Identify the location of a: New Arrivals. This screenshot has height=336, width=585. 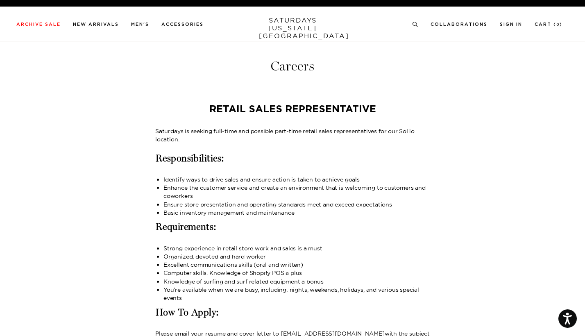
(96, 24).